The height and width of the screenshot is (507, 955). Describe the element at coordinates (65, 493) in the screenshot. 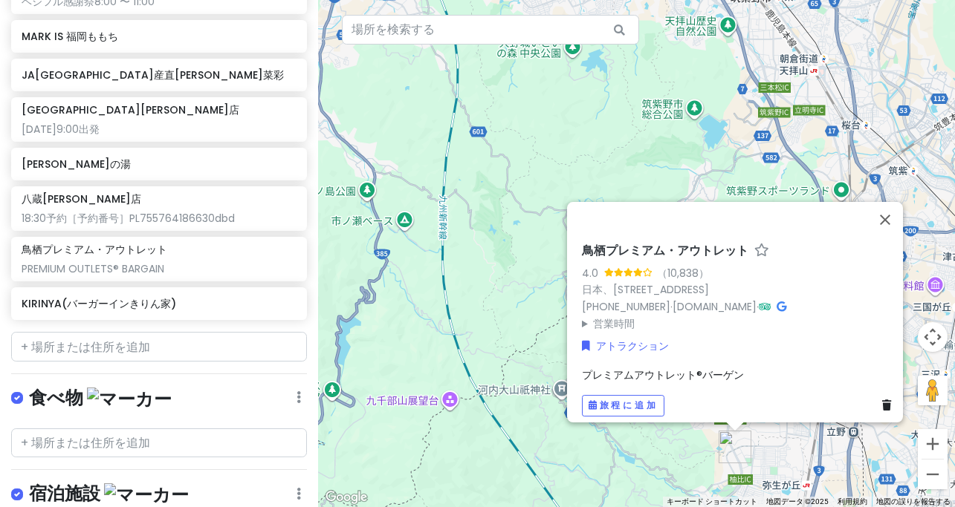

I see `font: 宿泊施設` at that location.